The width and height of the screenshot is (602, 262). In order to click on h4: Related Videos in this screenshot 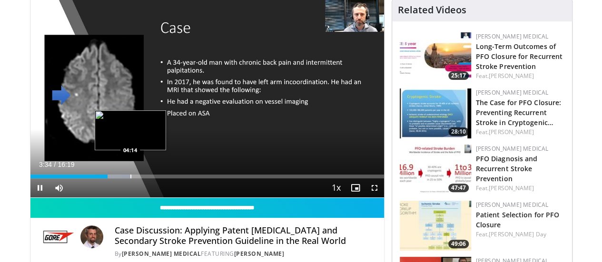, I will do `click(432, 10)`.